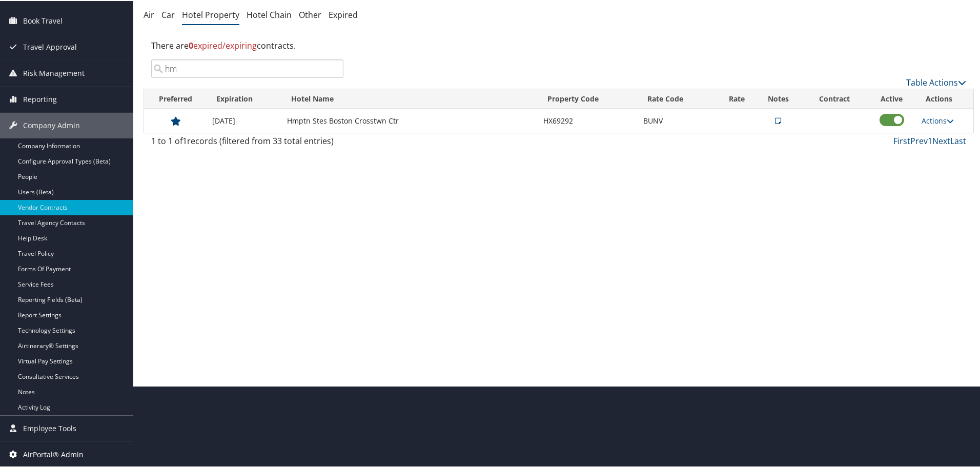 Image resolution: width=980 pixels, height=467 pixels. I want to click on th: Expiration: activate to sort column ascending, so click(244, 98).